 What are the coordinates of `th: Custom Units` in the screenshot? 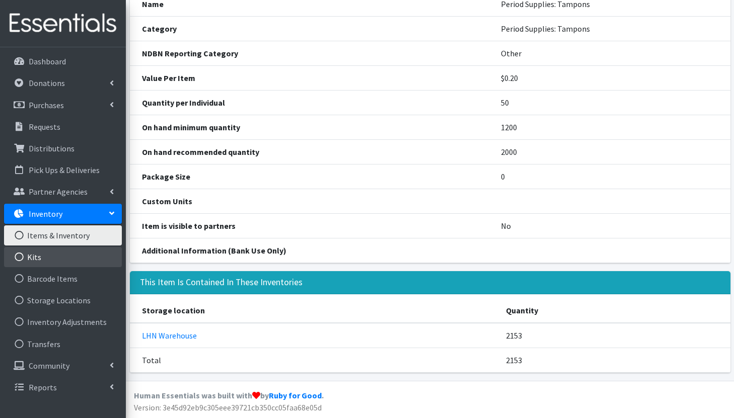 It's located at (310, 201).